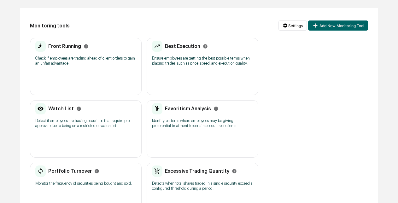 This screenshot has height=203, width=398. Describe the element at coordinates (50, 26) in the screenshot. I see `h2: Monitoring tools` at that location.